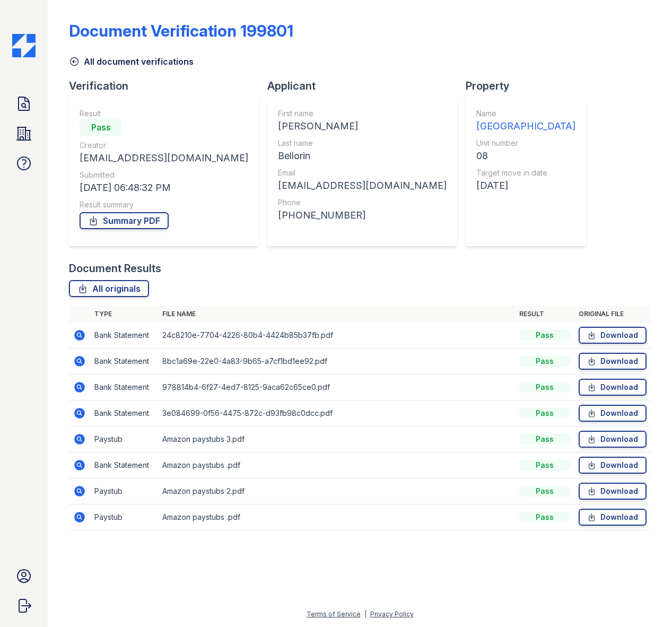 Image resolution: width=672 pixels, height=627 pixels. I want to click on td: Amazon paystubs 2.pdf, so click(336, 491).